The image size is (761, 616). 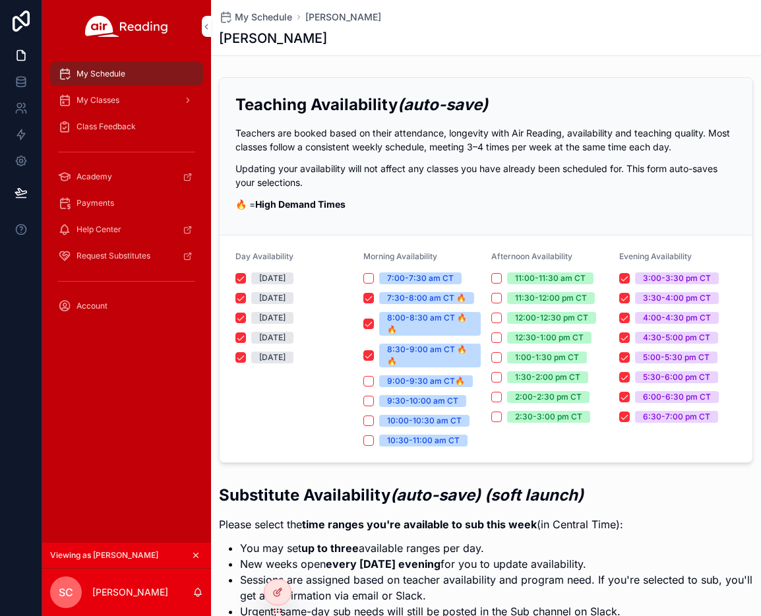 I want to click on div: 9:00-9:30 am CT🔥, so click(x=426, y=381).